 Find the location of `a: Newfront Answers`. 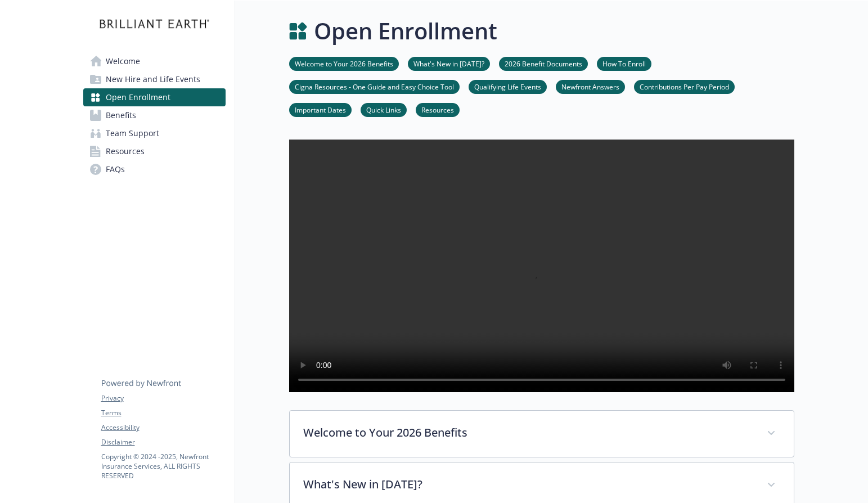

a: Newfront Answers is located at coordinates (590, 86).